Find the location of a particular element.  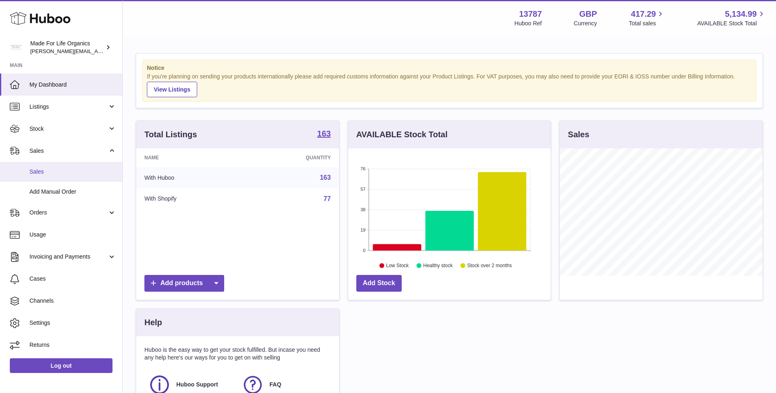

a: Add products is located at coordinates (184, 283).